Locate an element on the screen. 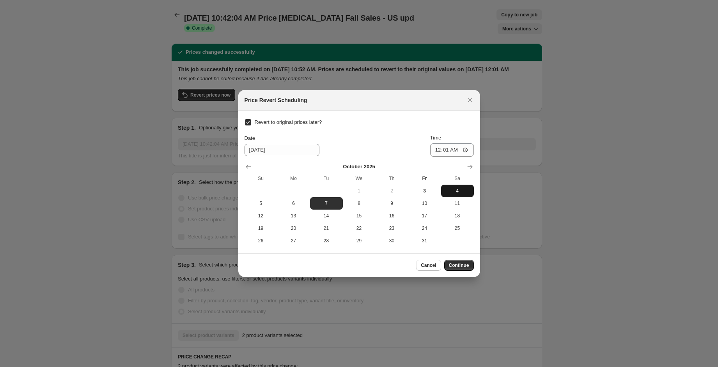  button: Tuesday October 14 2025 is located at coordinates (327, 216).